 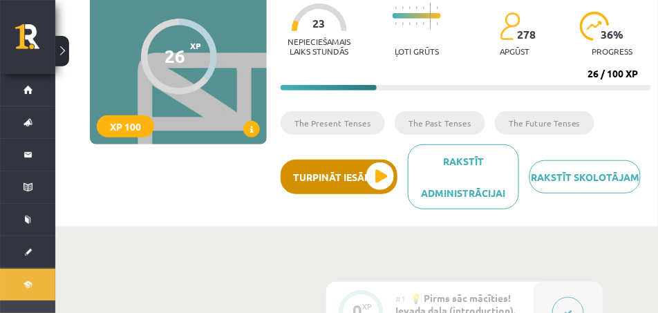 What do you see at coordinates (319, 24) in the screenshot?
I see `span: 23` at bounding box center [319, 24].